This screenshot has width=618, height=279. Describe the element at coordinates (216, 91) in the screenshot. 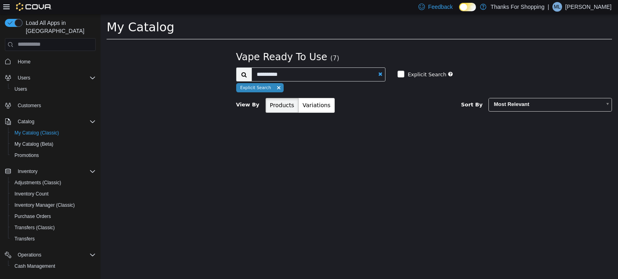

I see `button: Variations` at that location.